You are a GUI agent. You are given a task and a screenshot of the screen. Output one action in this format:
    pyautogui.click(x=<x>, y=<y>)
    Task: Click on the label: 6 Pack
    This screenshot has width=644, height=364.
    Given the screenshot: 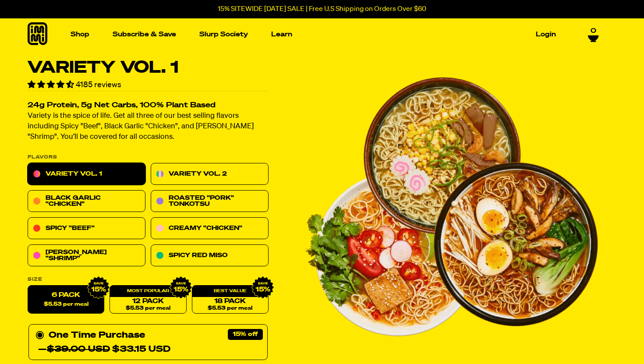 What is the action you would take?
    pyautogui.click(x=66, y=299)
    